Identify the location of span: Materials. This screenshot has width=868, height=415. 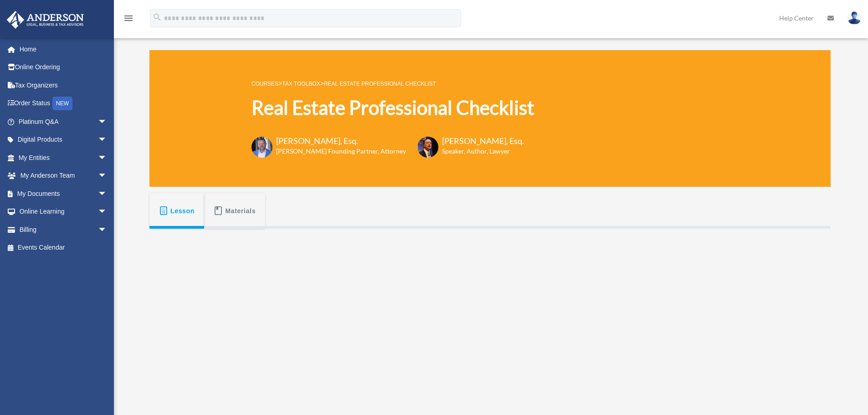
(241, 211).